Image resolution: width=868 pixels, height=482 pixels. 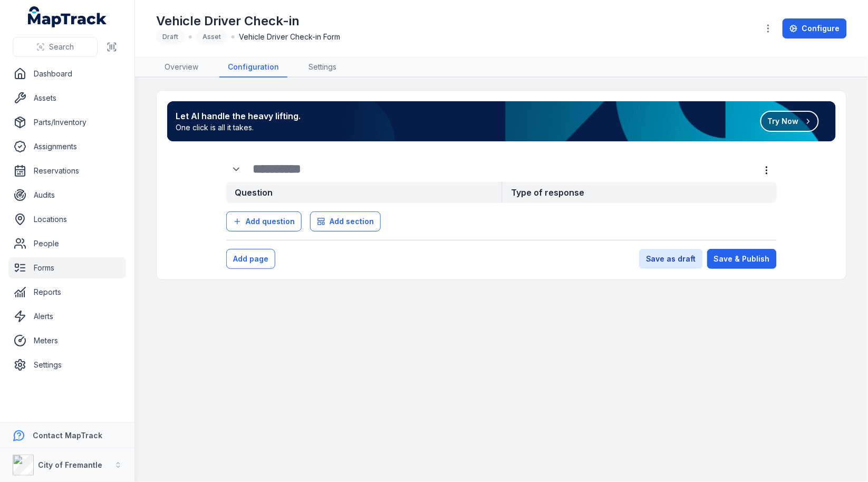 I want to click on button: Add section, so click(x=346, y=221).